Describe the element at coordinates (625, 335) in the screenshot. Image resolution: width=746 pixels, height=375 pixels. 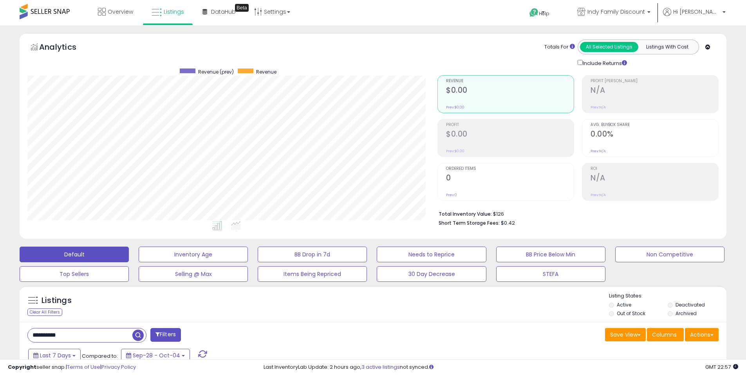
I see `button: Save View` at that location.